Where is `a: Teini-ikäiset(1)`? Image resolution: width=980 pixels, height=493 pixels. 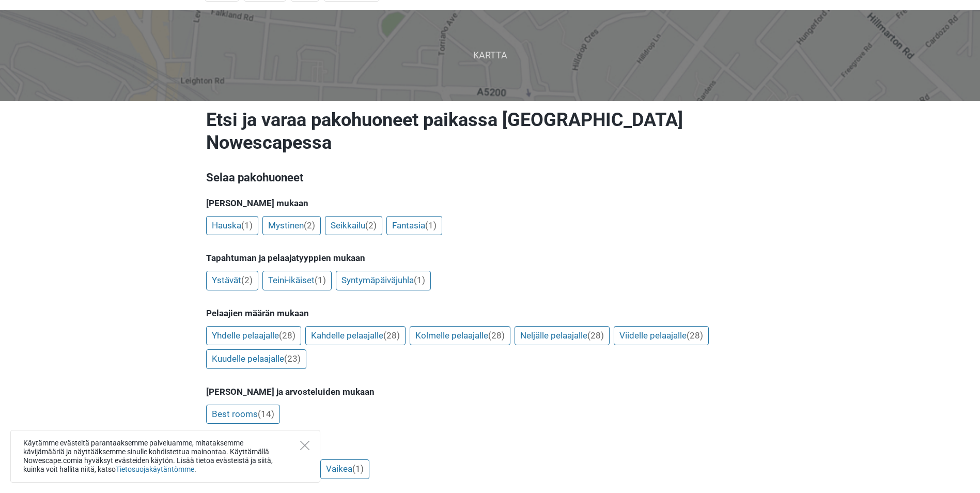
a: Teini-ikäiset(1) is located at coordinates (297, 281).